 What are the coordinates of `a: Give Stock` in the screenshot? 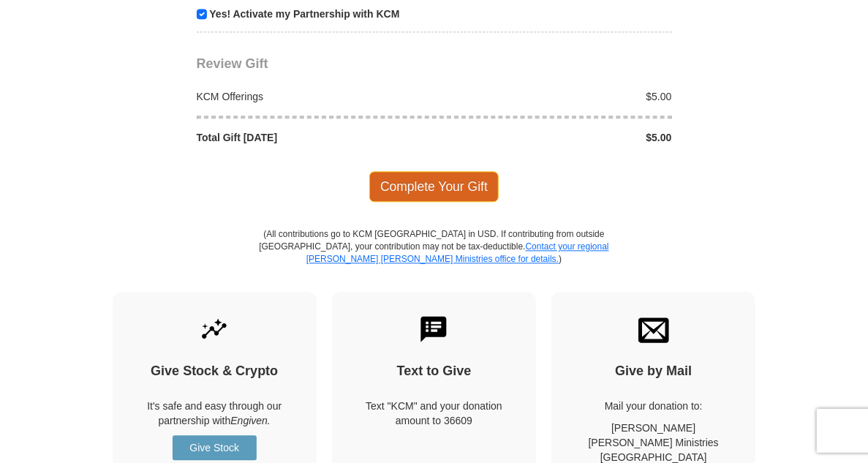 It's located at (214, 448).